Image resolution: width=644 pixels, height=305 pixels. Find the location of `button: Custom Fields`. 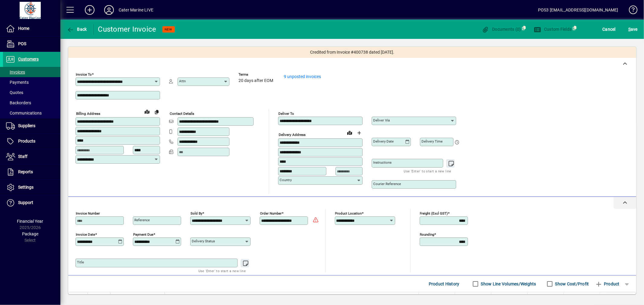

button: Custom Fields is located at coordinates (553, 29).